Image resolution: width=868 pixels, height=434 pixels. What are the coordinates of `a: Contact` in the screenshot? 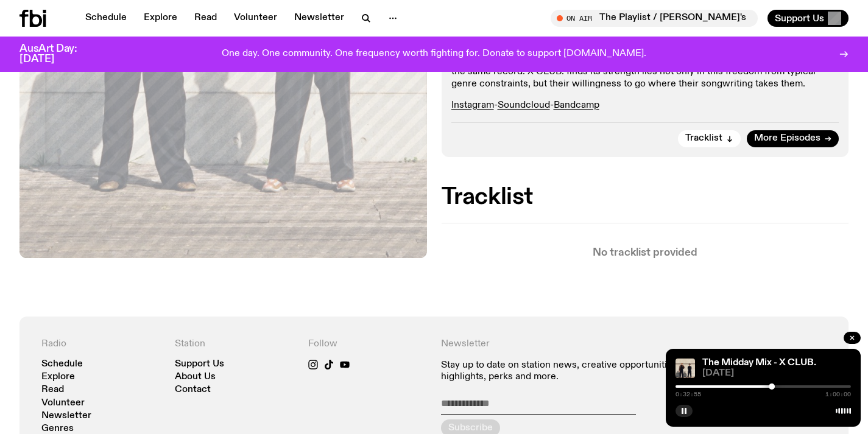 It's located at (192, 390).